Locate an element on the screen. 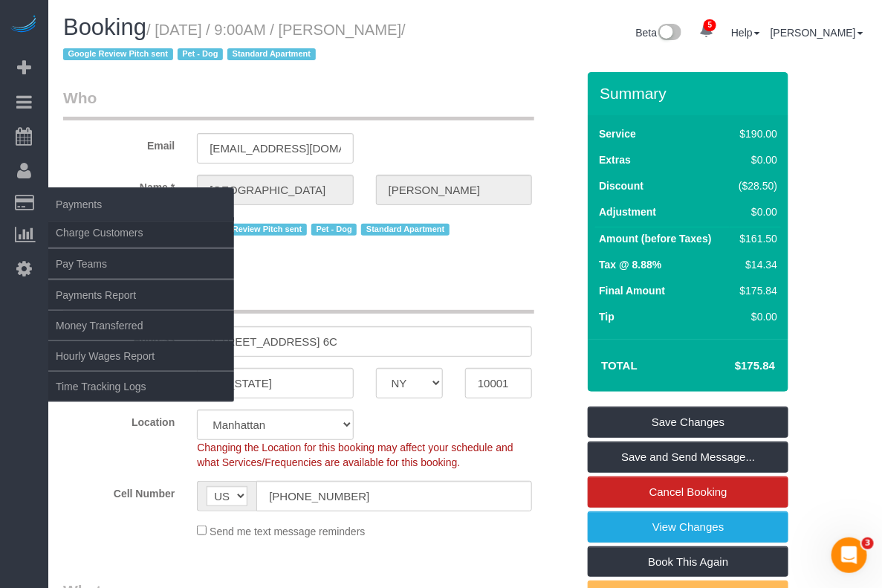 This screenshot has height=588, width=882. input: City is located at coordinates (275, 383).